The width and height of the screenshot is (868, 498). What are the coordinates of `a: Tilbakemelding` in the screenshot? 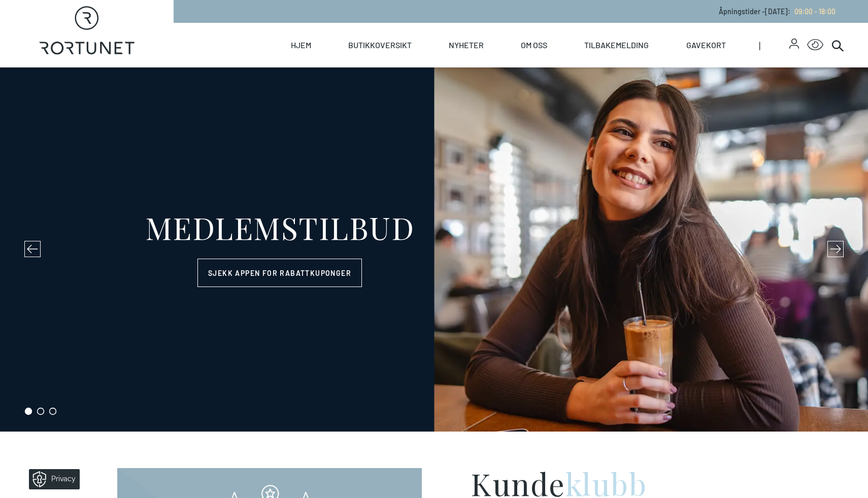 It's located at (616, 45).